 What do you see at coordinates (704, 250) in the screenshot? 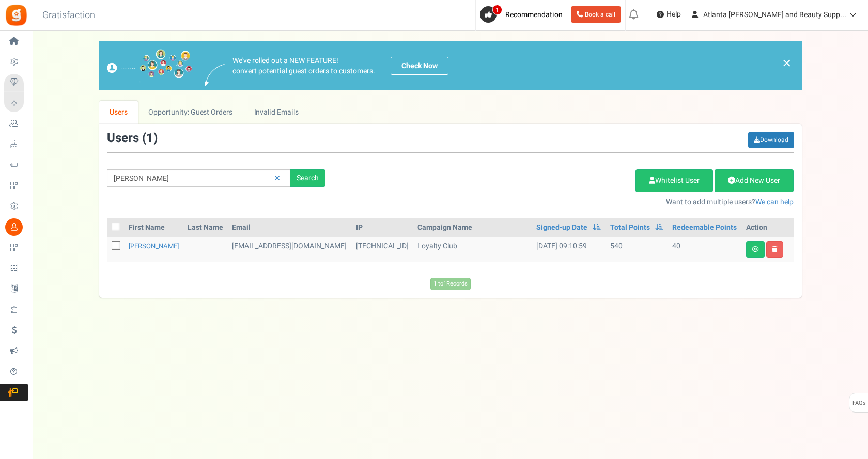
I see `td: 40` at bounding box center [704, 250].